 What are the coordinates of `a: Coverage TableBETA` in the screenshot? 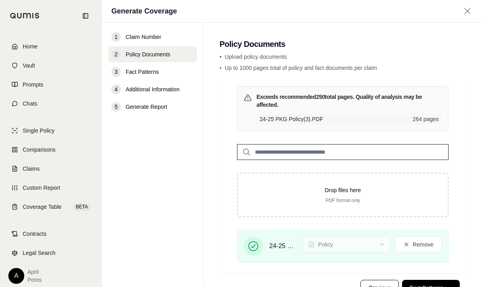 It's located at (51, 207).